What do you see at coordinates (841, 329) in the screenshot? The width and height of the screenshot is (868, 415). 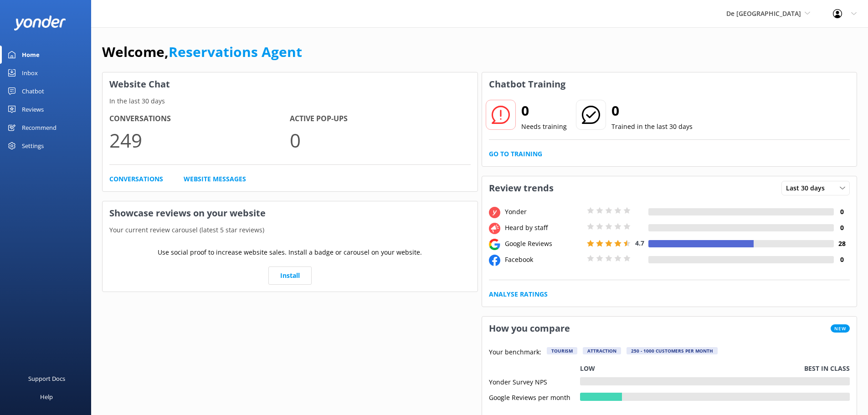 I see `span: New` at bounding box center [841, 329].